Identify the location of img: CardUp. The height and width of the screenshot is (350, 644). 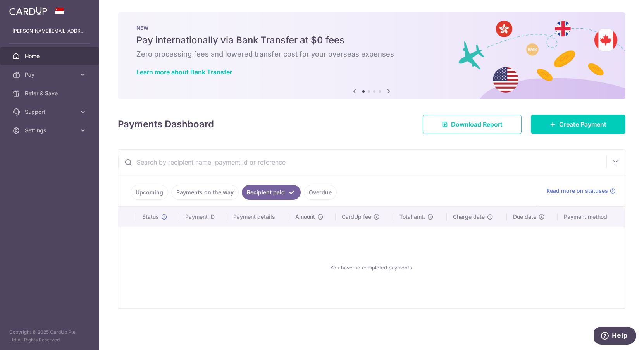
(28, 11).